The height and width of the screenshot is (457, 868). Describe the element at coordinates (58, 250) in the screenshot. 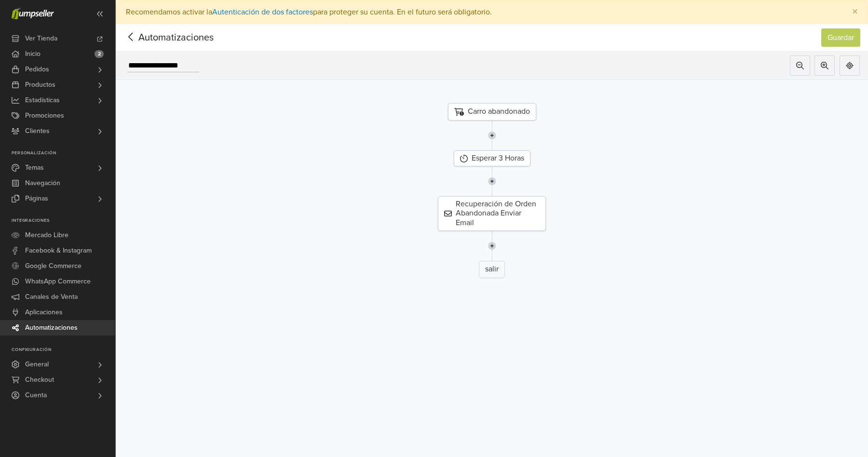

I see `span: Facebook & Instagram` at that location.